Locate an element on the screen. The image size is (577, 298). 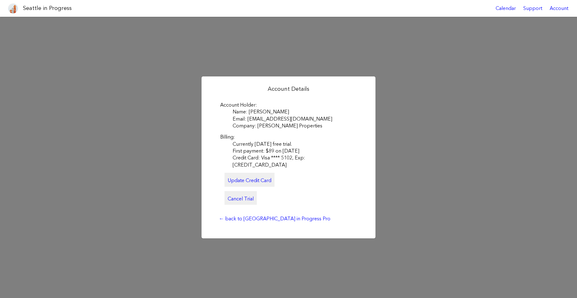
dt: Billing is located at coordinates (288, 137).